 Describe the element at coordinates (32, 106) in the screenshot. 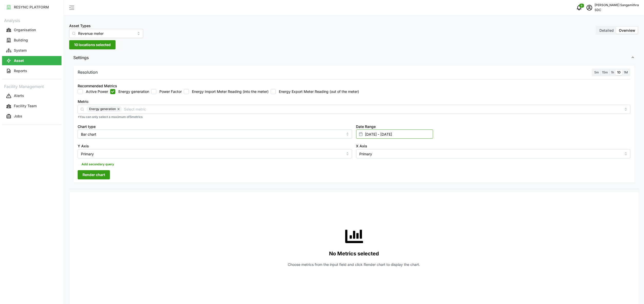

I see `a: Facility Team` at that location.